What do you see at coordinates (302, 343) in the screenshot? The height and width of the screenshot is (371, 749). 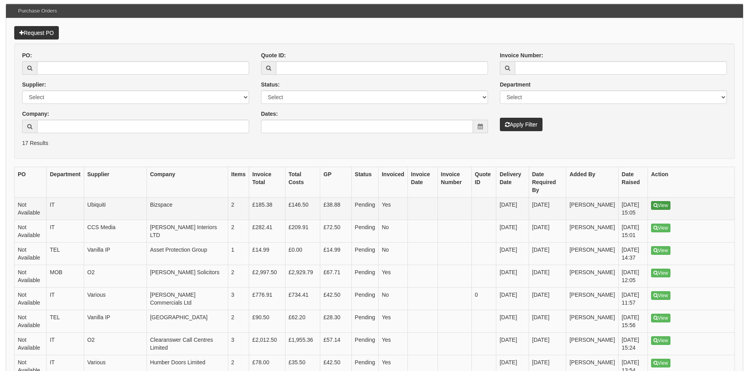 I see `td: £1,955.36` at bounding box center [302, 343].